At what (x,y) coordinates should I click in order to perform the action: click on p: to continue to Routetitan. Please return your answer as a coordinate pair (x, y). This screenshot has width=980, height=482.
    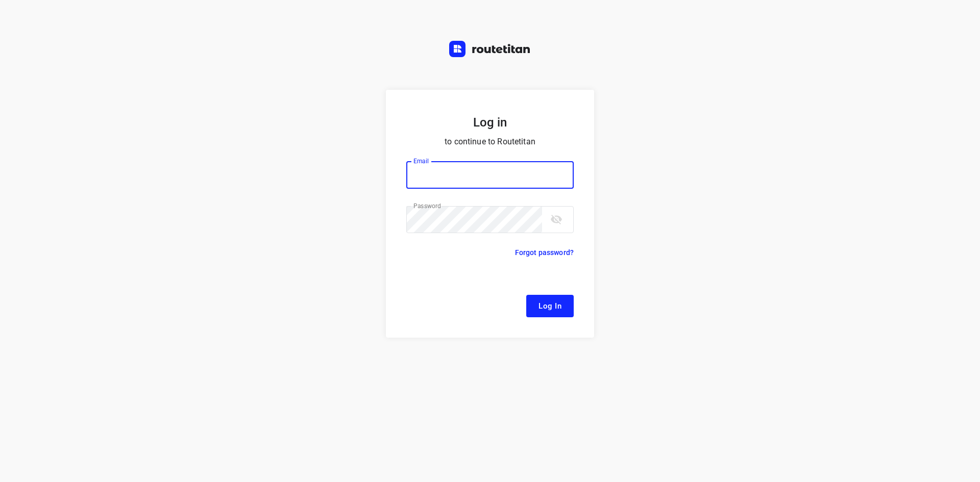
    Looking at the image, I should click on (490, 142).